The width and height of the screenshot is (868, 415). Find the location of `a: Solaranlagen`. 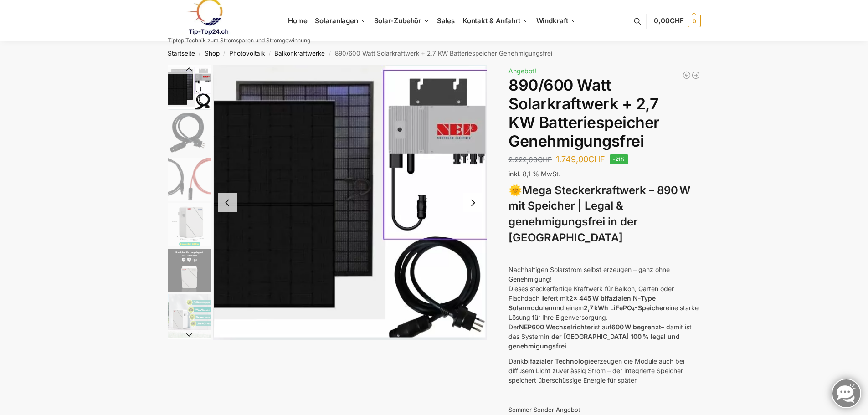

a: Solaranlagen is located at coordinates (340, 21).